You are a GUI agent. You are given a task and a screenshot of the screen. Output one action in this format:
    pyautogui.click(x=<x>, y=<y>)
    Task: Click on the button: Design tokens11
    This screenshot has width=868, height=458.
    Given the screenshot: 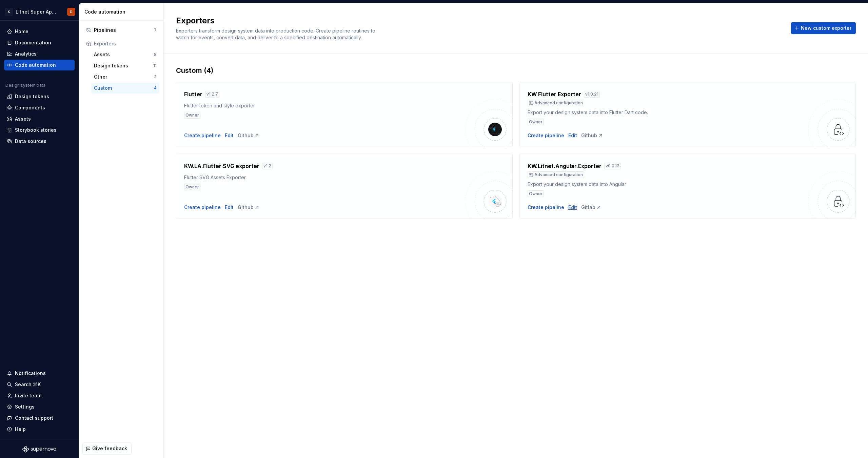 What is the action you would take?
    pyautogui.click(x=125, y=66)
    